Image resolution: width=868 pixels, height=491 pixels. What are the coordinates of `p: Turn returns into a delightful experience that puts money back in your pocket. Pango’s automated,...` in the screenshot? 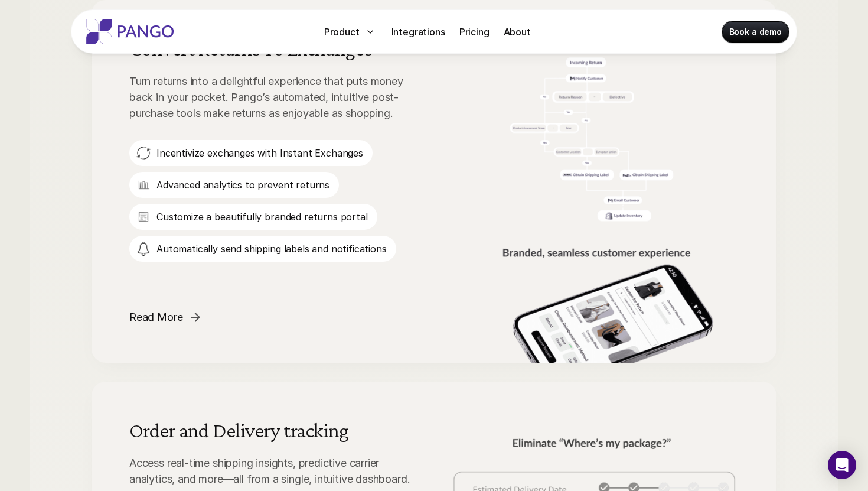 It's located at (276, 97).